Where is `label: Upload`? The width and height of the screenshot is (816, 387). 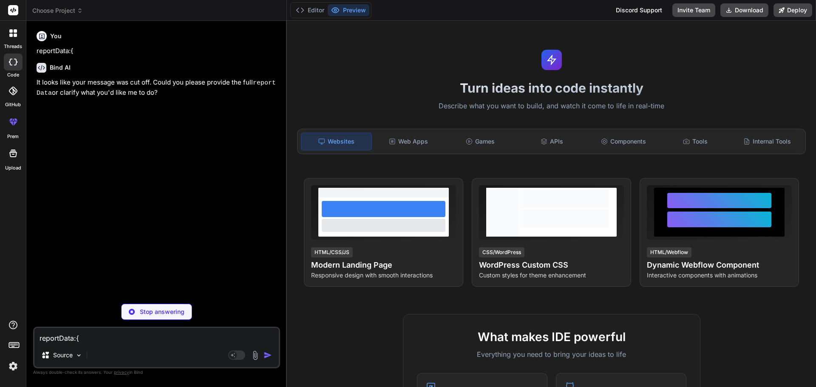 label: Upload is located at coordinates (13, 168).